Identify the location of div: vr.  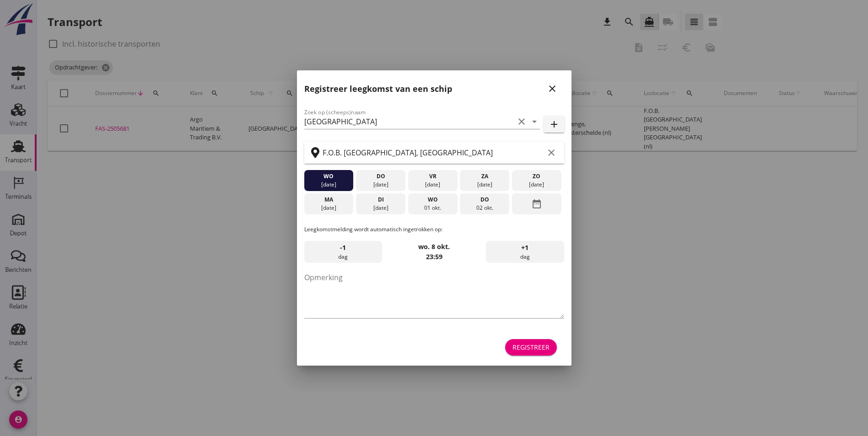
(433, 177).